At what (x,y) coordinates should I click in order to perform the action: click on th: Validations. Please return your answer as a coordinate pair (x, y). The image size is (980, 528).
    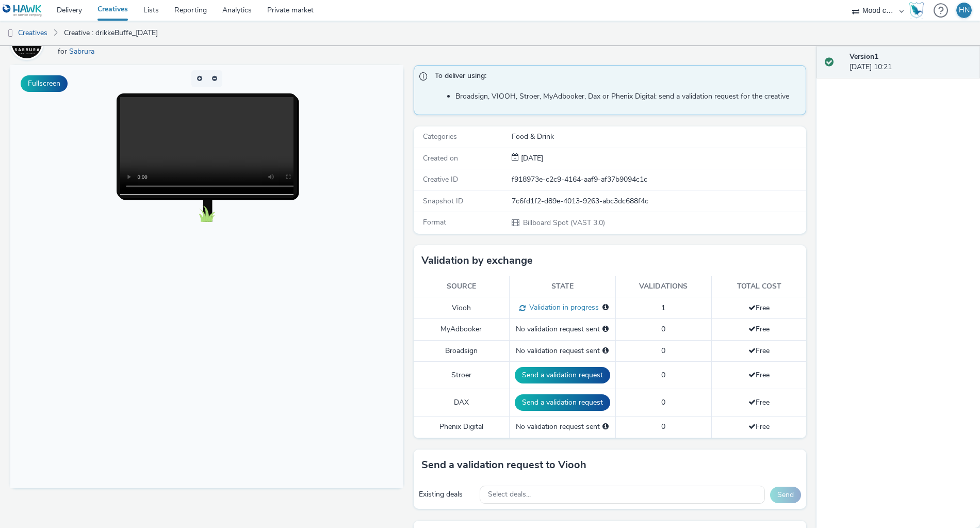
    Looking at the image, I should click on (663, 287).